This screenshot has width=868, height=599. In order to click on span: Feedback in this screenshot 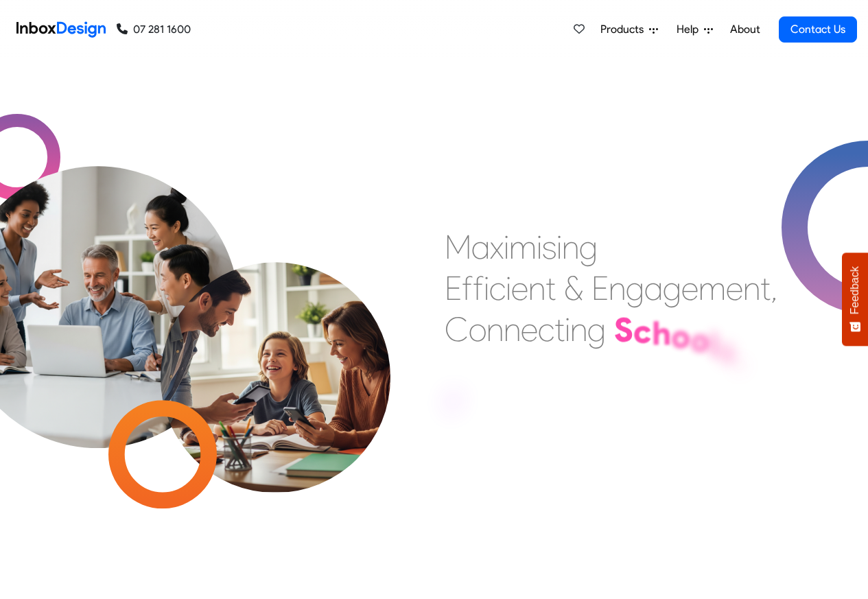, I will do `click(854, 290)`.